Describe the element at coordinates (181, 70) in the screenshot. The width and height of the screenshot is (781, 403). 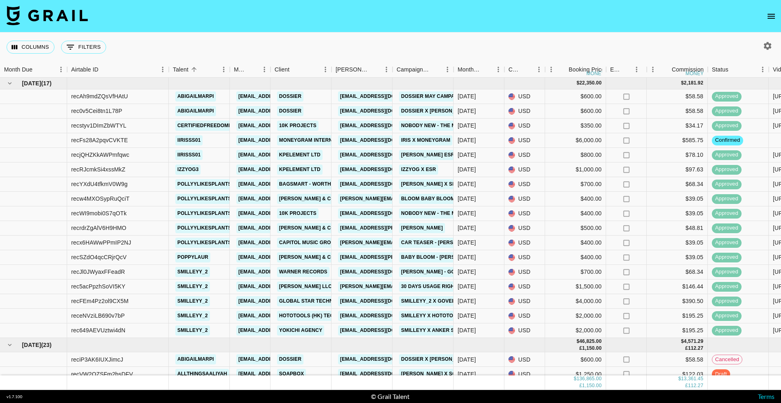
I see `div: Talent` at that location.